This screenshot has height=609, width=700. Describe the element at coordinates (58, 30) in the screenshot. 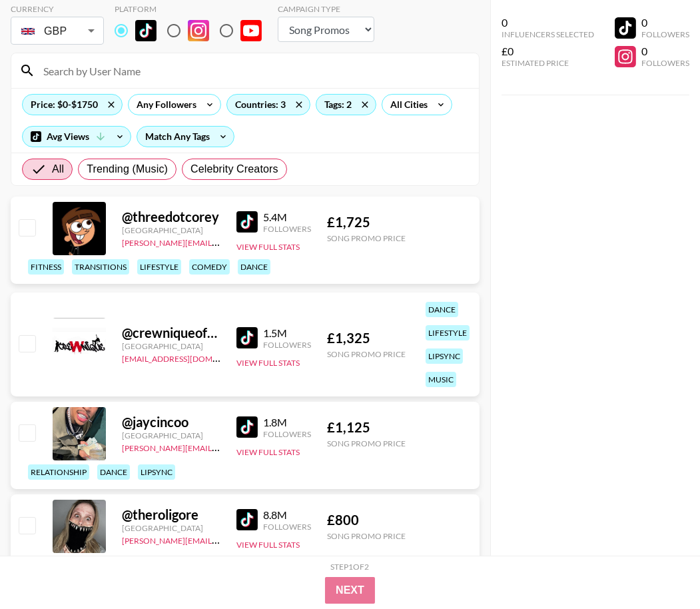

I see `div: GBP` at that location.